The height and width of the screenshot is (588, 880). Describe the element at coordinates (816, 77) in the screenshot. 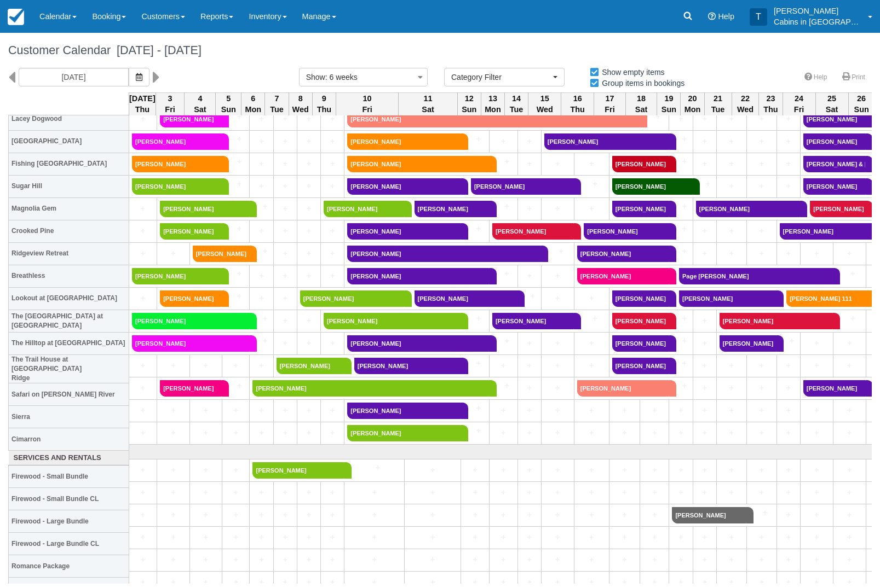

I see `a: Help` at that location.